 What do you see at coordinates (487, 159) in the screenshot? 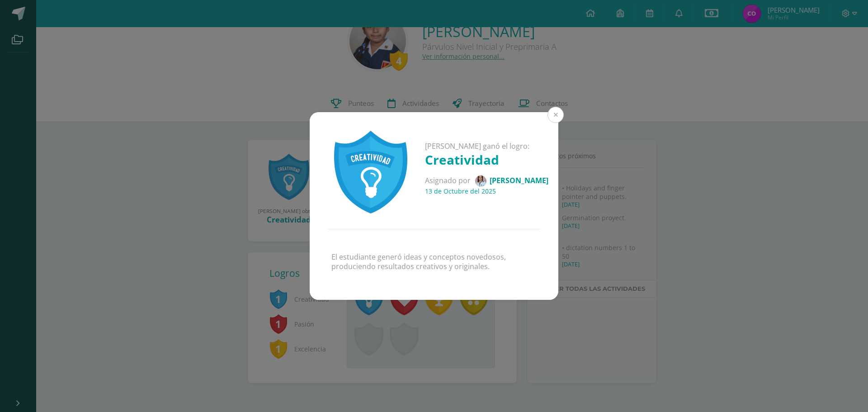
I see `h1: Creatividad` at bounding box center [487, 159].